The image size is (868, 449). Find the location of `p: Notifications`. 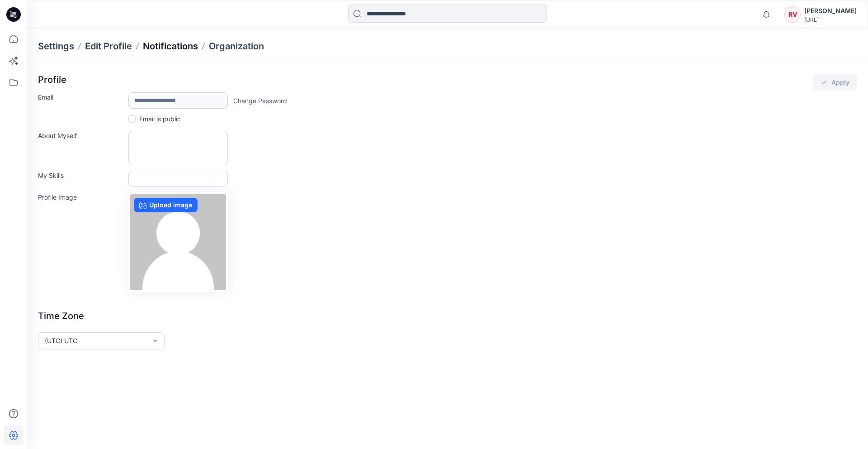

p: Notifications is located at coordinates (171, 46).